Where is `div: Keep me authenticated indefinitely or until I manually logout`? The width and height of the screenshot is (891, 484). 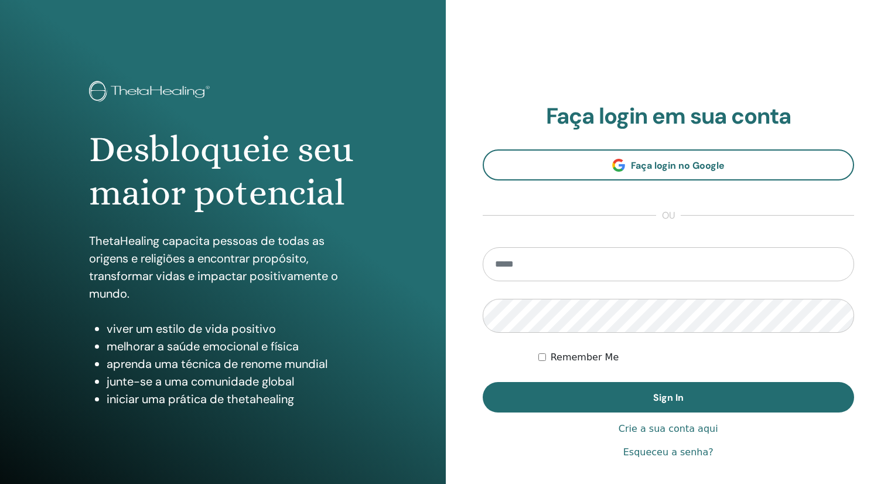 div: Keep me authenticated indefinitely or until I manually logout is located at coordinates (696, 357).